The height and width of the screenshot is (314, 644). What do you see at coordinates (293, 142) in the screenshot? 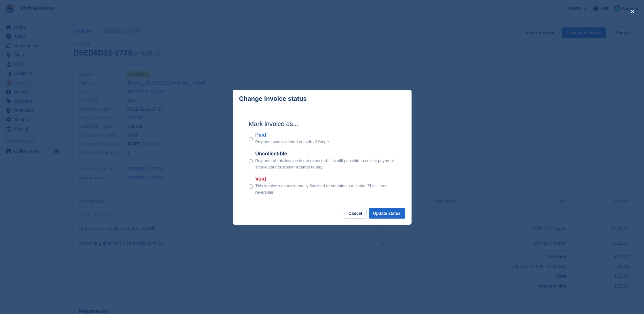
I see `p: Payment was collected outside of Stripe.` at bounding box center [293, 142].